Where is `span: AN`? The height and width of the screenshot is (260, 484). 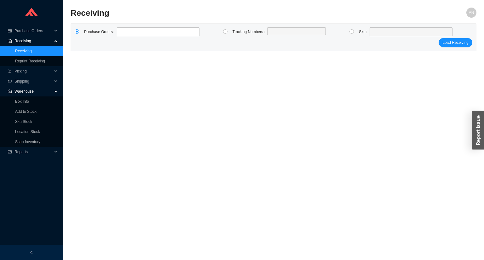 span: AN is located at coordinates (472, 13).